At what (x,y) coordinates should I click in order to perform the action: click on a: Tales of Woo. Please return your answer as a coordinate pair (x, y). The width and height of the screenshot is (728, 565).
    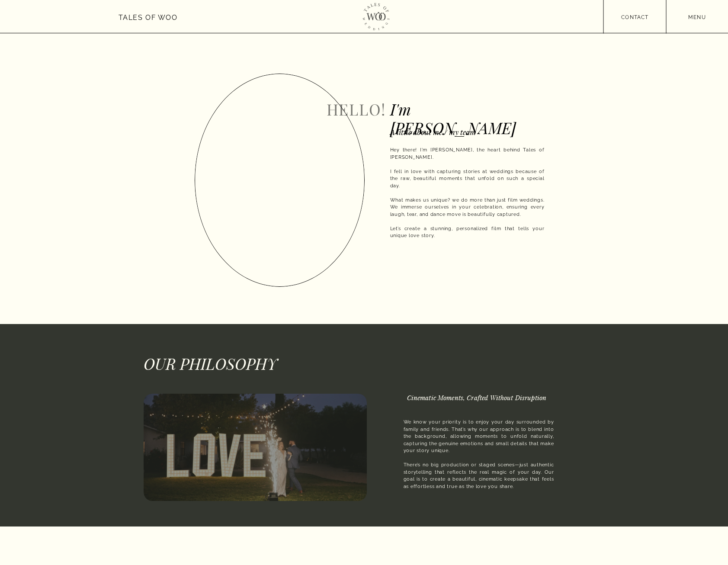
    Looking at the image, I should click on (148, 16).